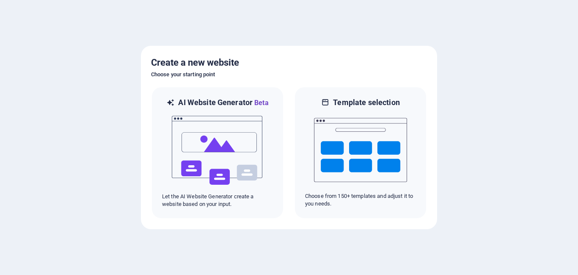  What do you see at coordinates (217, 200) in the screenshot?
I see `p: Let the AI Website Generator create a website based on your input.` at bounding box center [217, 200].